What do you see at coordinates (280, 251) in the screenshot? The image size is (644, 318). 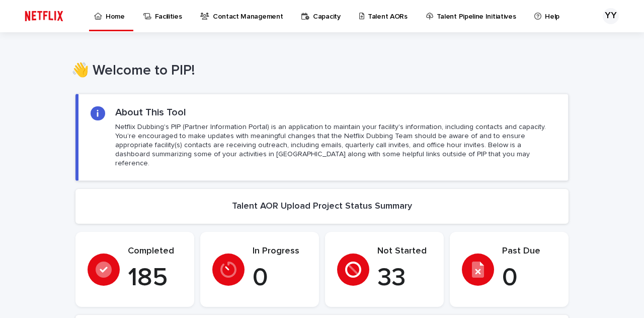 I see `p: In Progress` at bounding box center [280, 251].